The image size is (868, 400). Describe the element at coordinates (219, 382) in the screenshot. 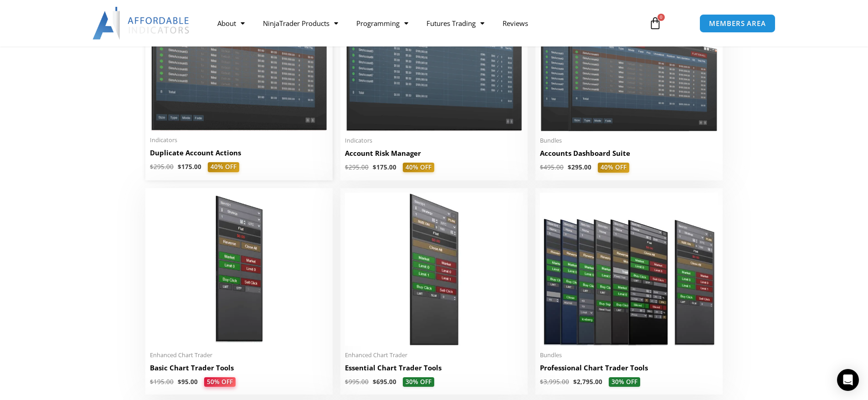

I see `span: 50% OFF` at that location.